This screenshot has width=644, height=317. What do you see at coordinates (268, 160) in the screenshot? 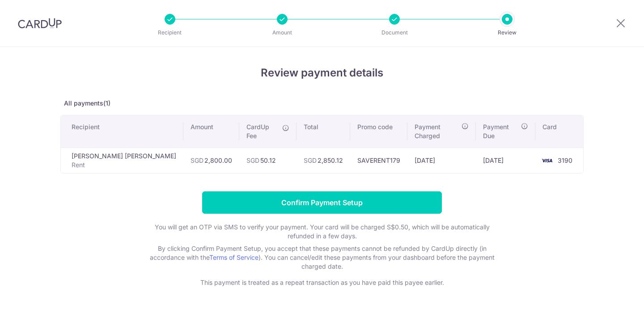
I see `td: 50.12` at bounding box center [268, 160].